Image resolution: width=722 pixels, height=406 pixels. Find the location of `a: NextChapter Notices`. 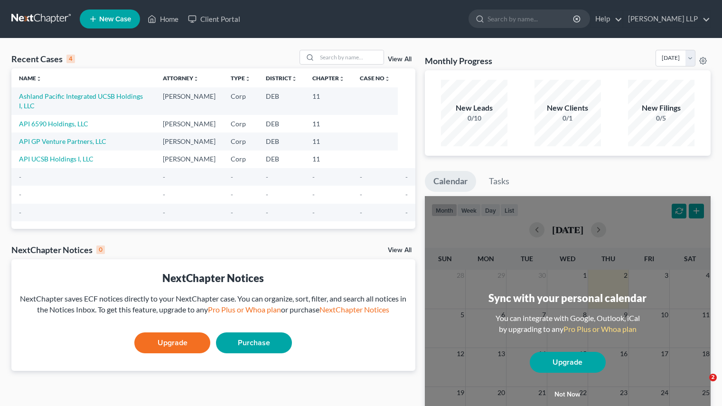

a: NextChapter Notices is located at coordinates (354, 309).